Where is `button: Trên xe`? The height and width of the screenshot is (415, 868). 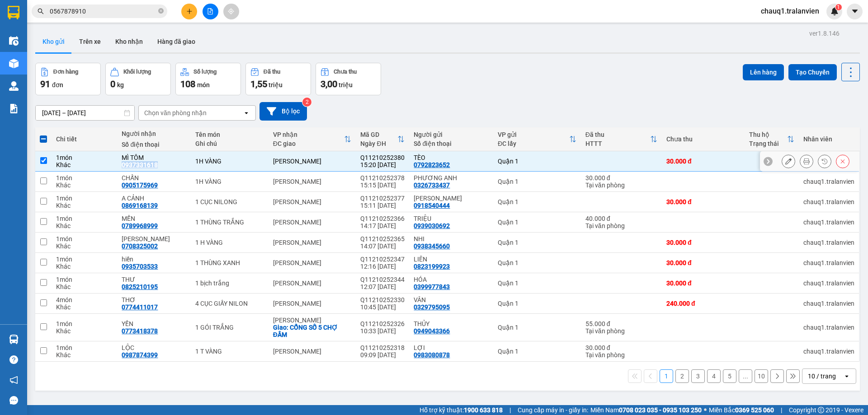
button: Trên xe is located at coordinates (90, 42).